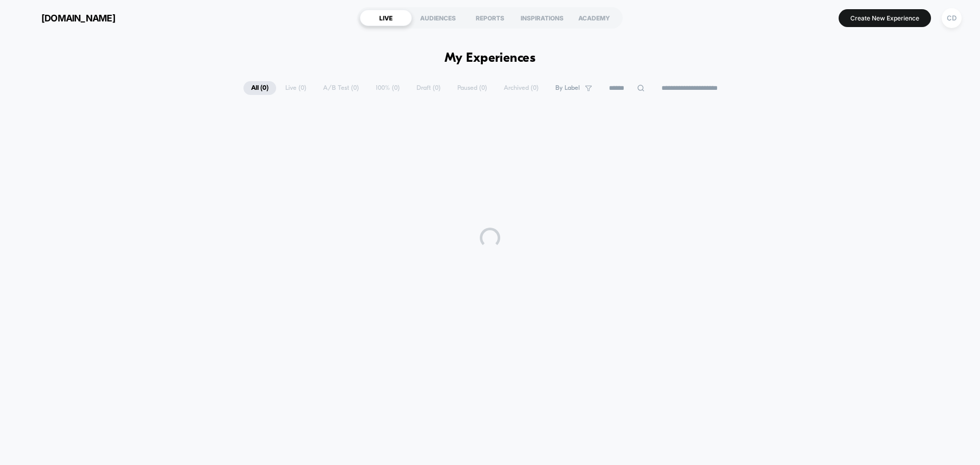 The width and height of the screenshot is (980, 465). I want to click on h1: My Experiences, so click(490, 58).